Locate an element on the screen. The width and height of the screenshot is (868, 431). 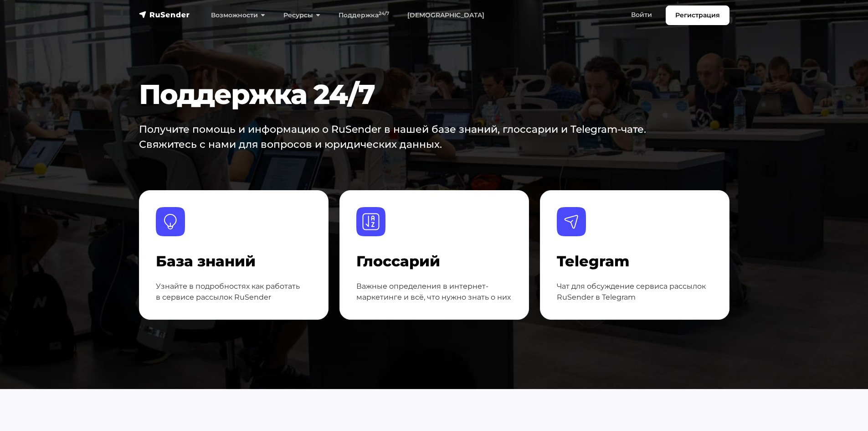
sup: 24/7 is located at coordinates (384, 13).